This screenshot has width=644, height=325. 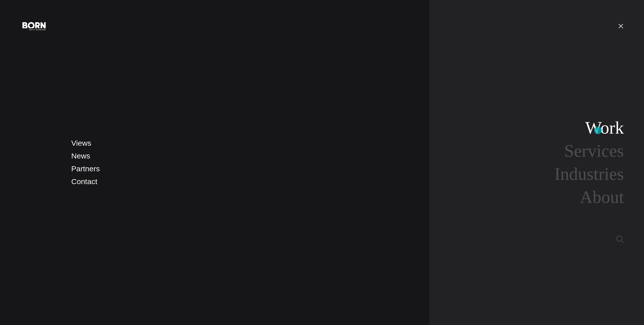 I want to click on a: Industries, so click(x=589, y=174).